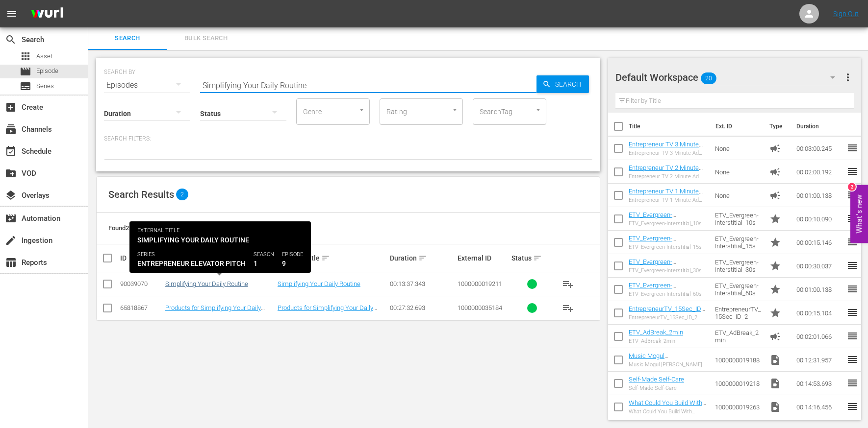 This screenshot has width=868, height=428. Describe the element at coordinates (11, 195) in the screenshot. I see `span: Overlays` at that location.